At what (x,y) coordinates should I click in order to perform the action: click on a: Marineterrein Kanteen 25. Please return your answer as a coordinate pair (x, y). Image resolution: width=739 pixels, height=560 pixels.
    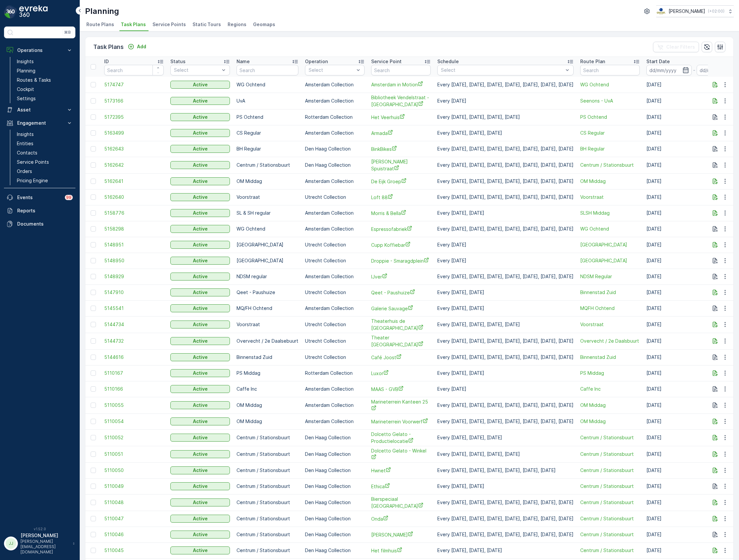
    Looking at the image, I should click on (401, 405).